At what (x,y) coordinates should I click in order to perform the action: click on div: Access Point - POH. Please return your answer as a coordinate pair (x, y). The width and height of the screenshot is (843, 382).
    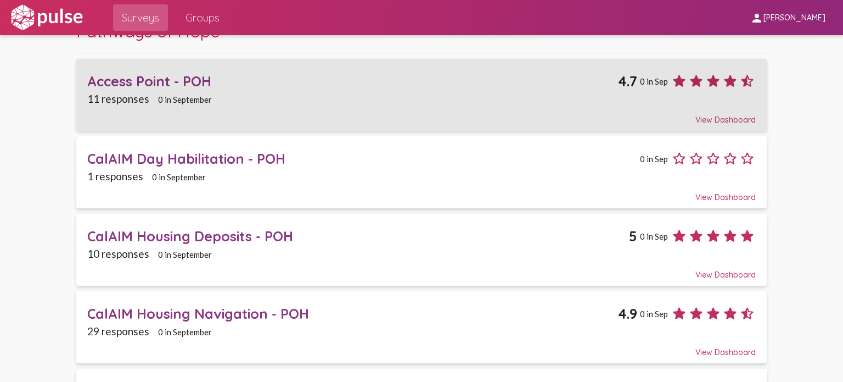
    Looking at the image, I should click on (352, 81).